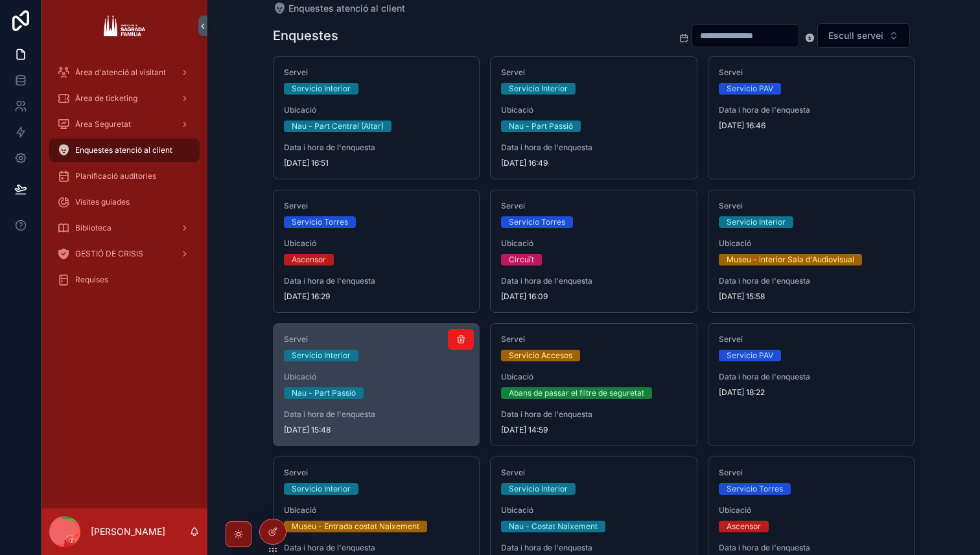 The image size is (980, 555). What do you see at coordinates (863, 36) in the screenshot?
I see `button: Select Button` at bounding box center [863, 36].